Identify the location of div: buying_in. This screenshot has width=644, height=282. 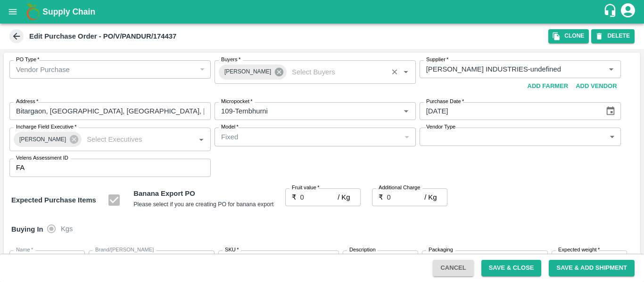
(64, 229).